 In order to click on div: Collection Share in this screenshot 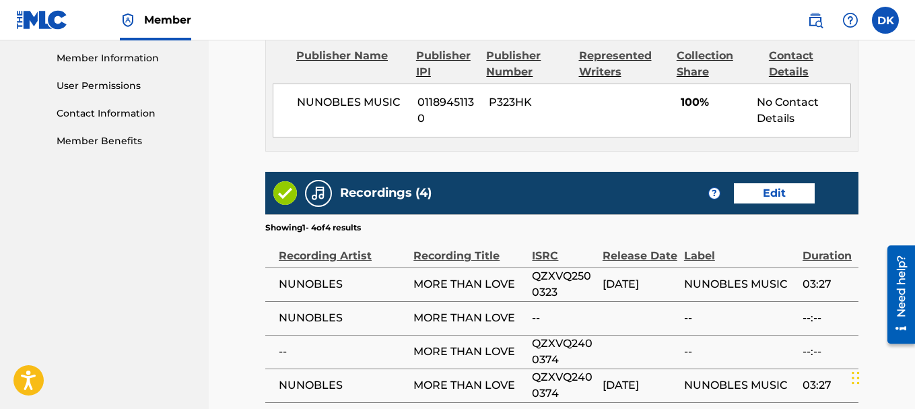, I will do `click(717, 64)`.